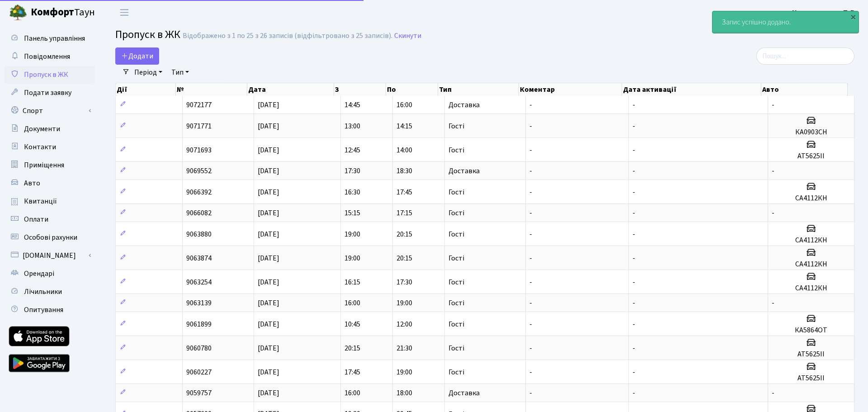 The image size is (868, 412). Describe the element at coordinates (40, 147) in the screenshot. I see `span: Контакти` at that location.